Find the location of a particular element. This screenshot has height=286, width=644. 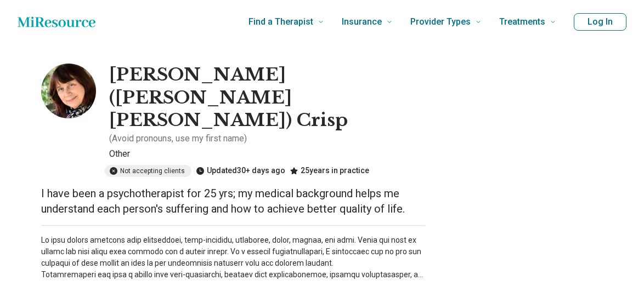

img: Donna Crisp, Other is located at coordinates (69, 91).